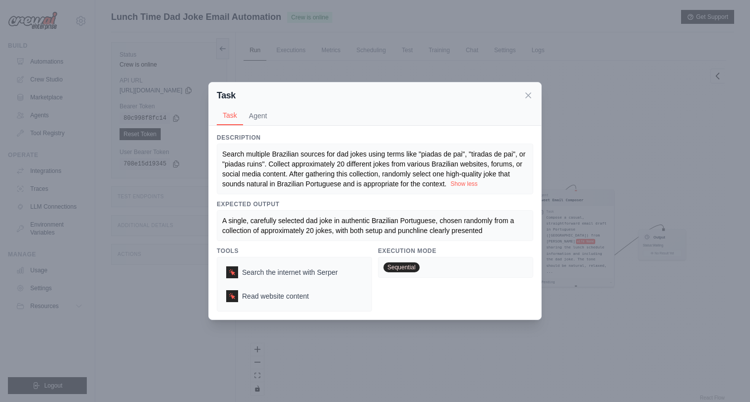 Image resolution: width=750 pixels, height=402 pixels. I want to click on span: Sequential, so click(402, 267).